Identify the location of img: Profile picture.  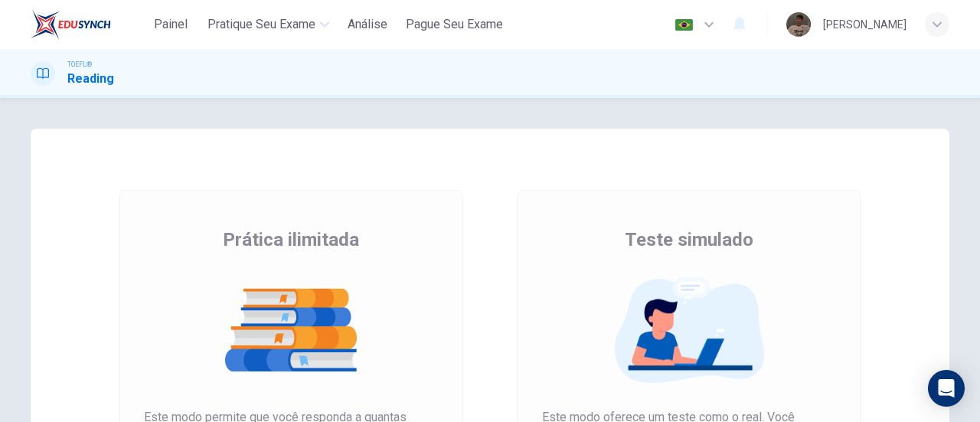
(799, 24).